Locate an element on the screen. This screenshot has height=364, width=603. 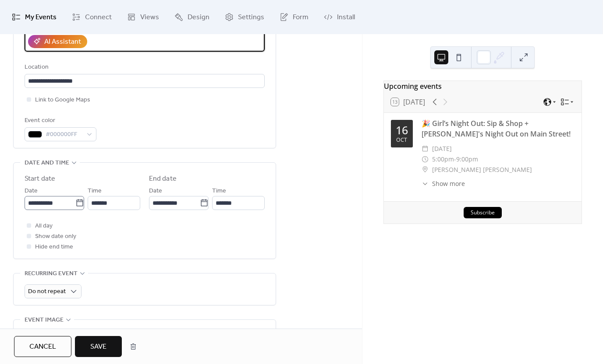
button: Save is located at coordinates (98, 347).